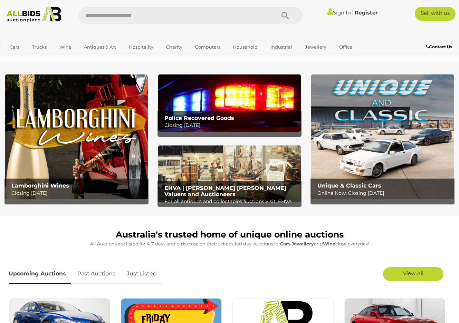 The height and width of the screenshot is (323, 459). I want to click on img: EHVA | Evans Hastings Valuers and Auctioneers, so click(229, 174).